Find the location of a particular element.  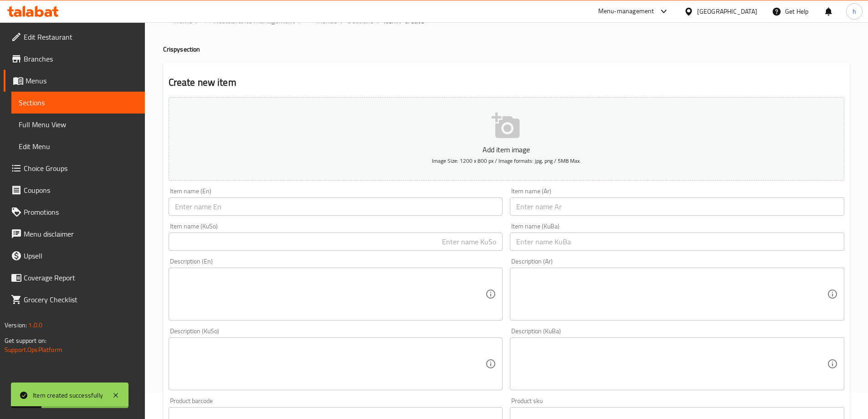

span: 1.0.0 is located at coordinates (35, 325).